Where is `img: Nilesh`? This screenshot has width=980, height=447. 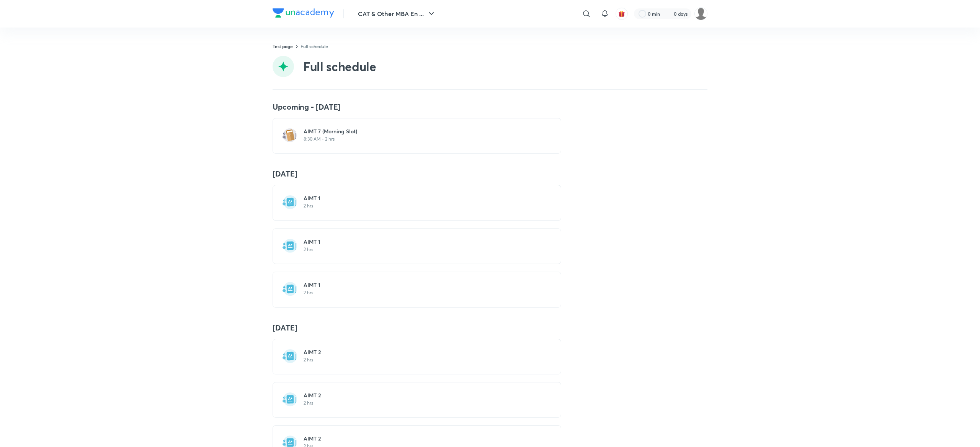
img: Nilesh is located at coordinates (701, 14).